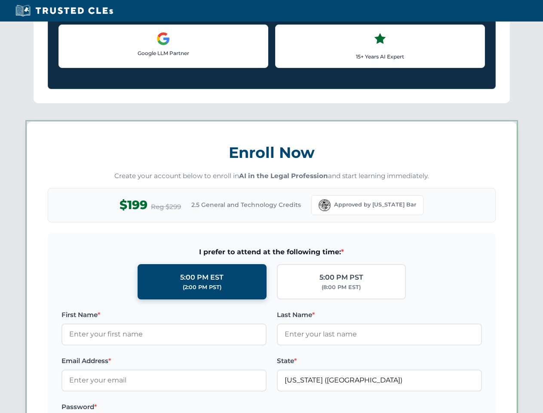  Describe the element at coordinates (272, 152) in the screenshot. I see `h3: Enroll Now` at that location.